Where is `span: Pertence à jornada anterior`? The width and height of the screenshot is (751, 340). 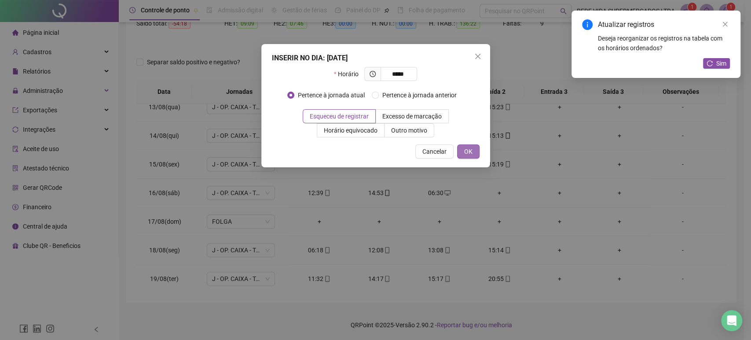 span: Pertence à jornada anterior is located at coordinates (419, 95).